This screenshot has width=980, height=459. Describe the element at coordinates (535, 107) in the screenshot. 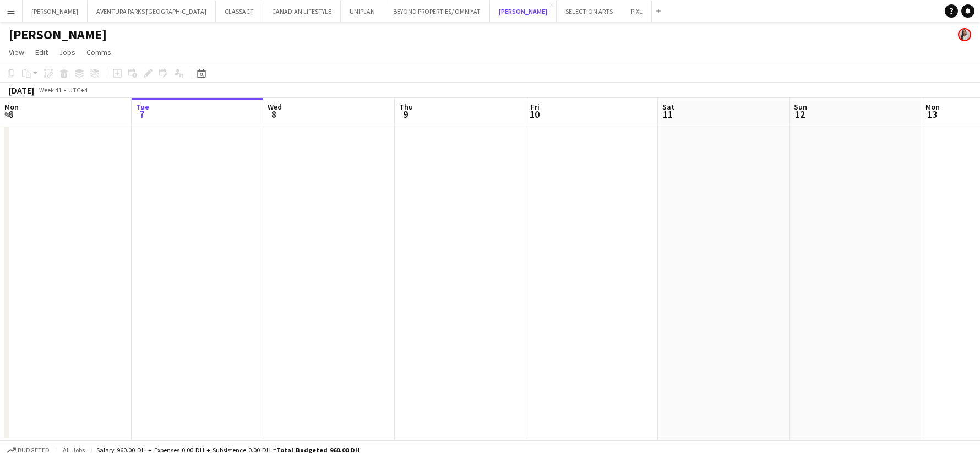

I see `span: Fri` at that location.